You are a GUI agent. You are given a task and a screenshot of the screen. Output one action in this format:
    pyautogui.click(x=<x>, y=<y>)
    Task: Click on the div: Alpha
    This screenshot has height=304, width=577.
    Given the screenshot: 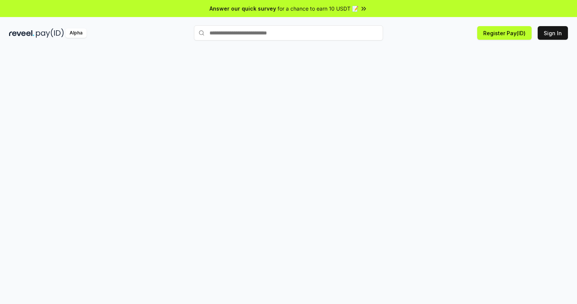 What is the action you would take?
    pyautogui.click(x=76, y=33)
    